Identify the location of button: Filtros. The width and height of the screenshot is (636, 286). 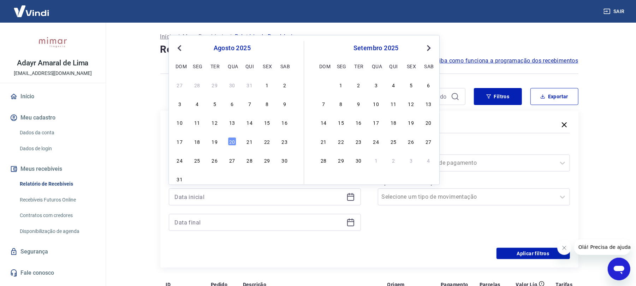
(498, 96).